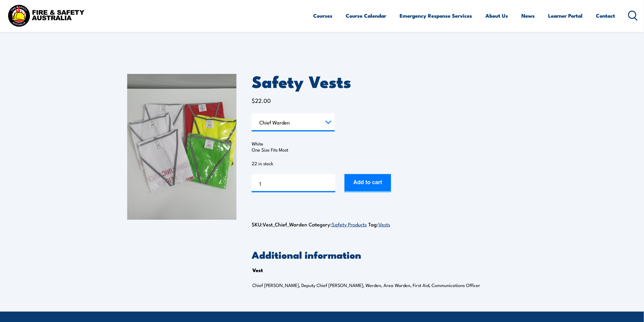 This screenshot has height=322, width=644. Describe the element at coordinates (384, 254) in the screenshot. I see `h2: Additional information` at that location.